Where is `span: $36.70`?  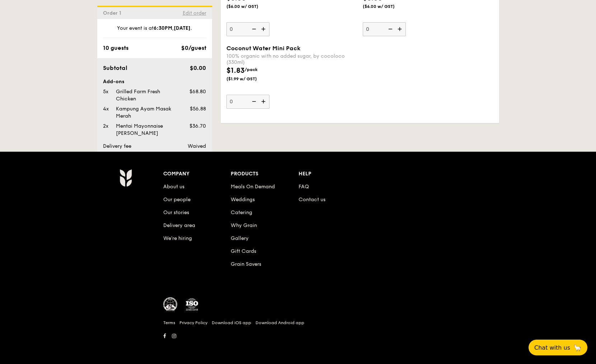
span: $36.70 is located at coordinates (197, 126).